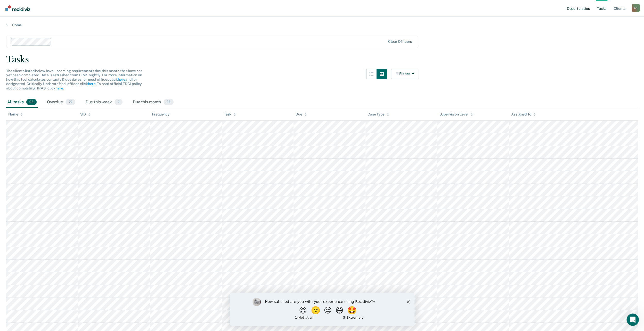 This screenshot has height=331, width=644. I want to click on button: 5, so click(123, 18).